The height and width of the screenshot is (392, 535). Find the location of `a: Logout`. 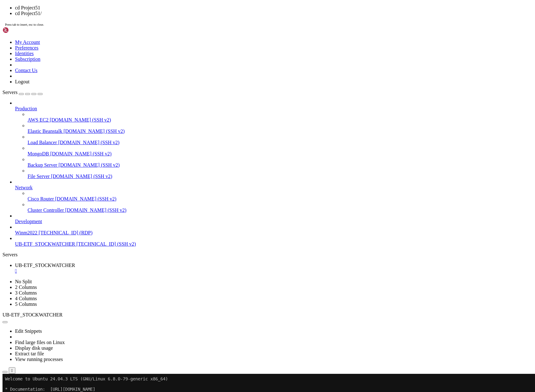

a: Logout is located at coordinates (22, 81).